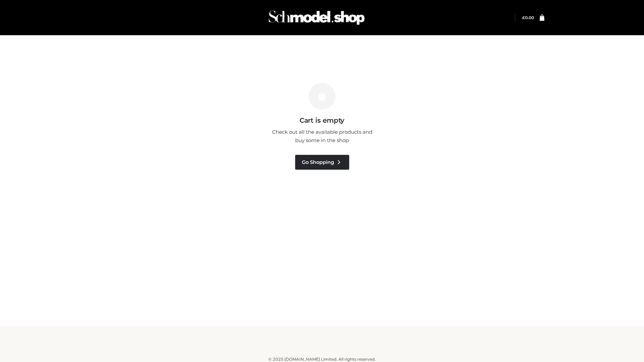 The image size is (644, 362). Describe the element at coordinates (317, 18) in the screenshot. I see `a: Schmodel Admin 964` at that location.